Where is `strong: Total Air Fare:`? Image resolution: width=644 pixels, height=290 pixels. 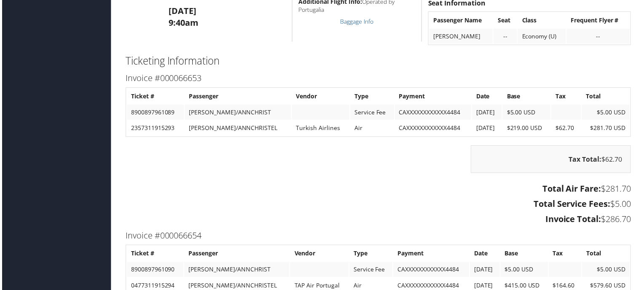
strong: Total Air Fare: is located at coordinates (574, 189).